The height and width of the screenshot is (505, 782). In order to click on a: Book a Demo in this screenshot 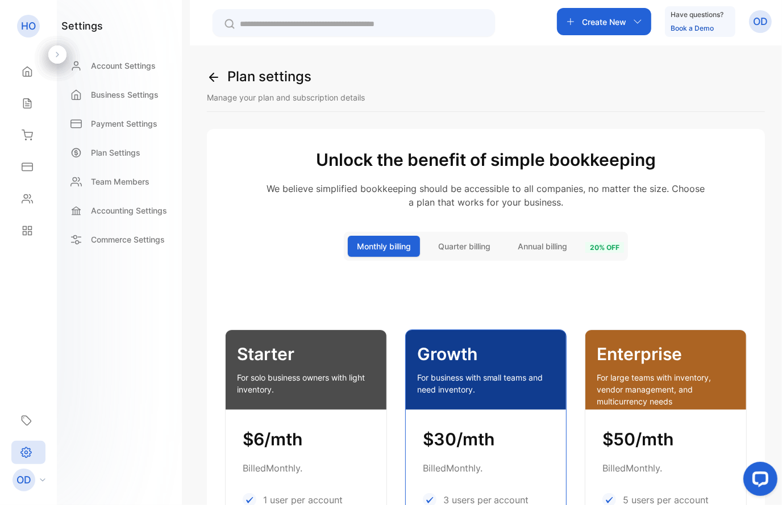, I will do `click(692, 28)`.